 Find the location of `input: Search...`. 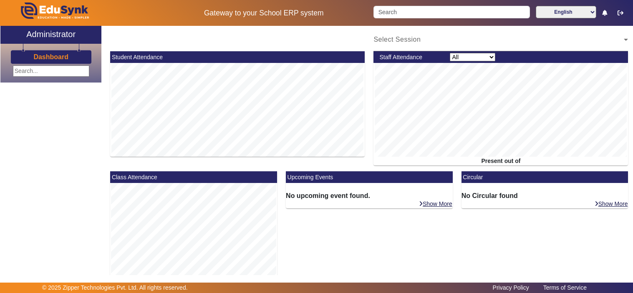

input: Search... is located at coordinates (51, 71).